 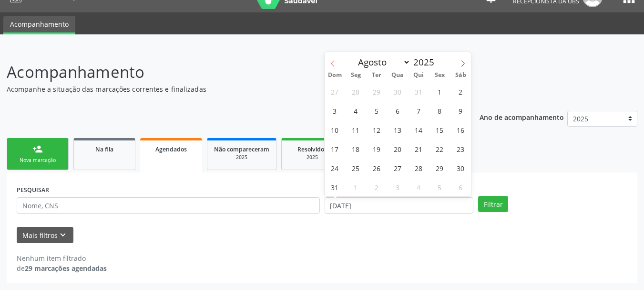 What do you see at coordinates (242, 149) in the screenshot?
I see `span: Não compareceram` at bounding box center [242, 149].